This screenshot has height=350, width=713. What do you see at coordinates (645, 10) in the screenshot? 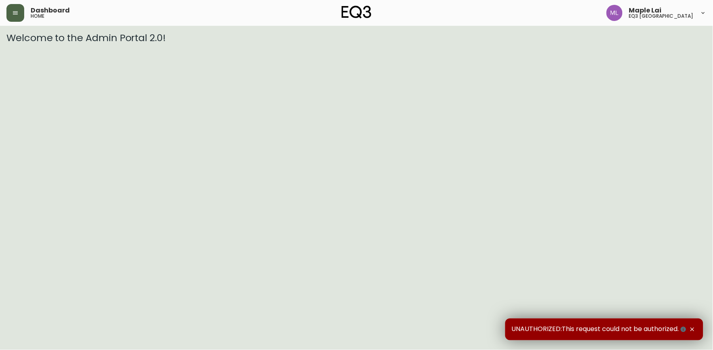
I see `span: Maple Lai` at bounding box center [645, 10].